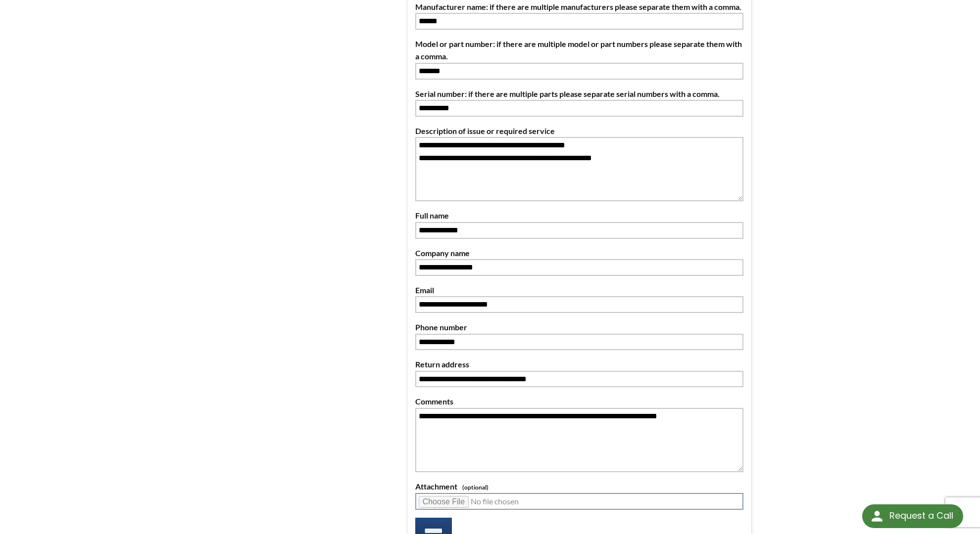  Describe the element at coordinates (579, 254) in the screenshot. I see `label: Company name` at that location.